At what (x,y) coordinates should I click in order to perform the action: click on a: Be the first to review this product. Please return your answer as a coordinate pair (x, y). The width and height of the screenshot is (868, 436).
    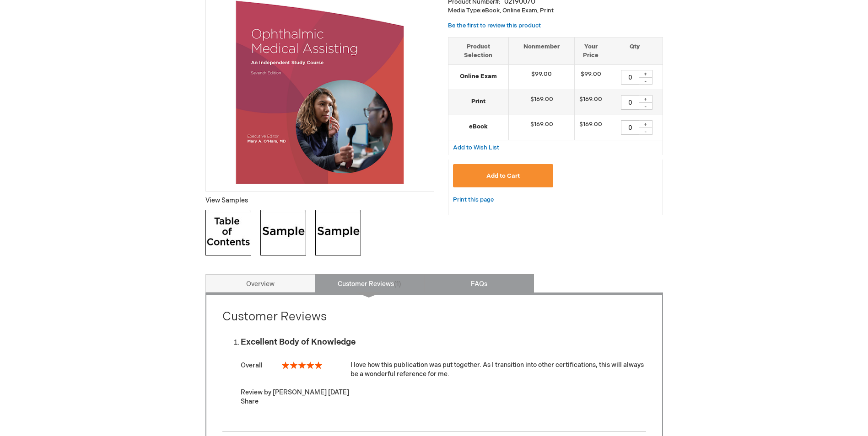
    Looking at the image, I should click on (494, 26).